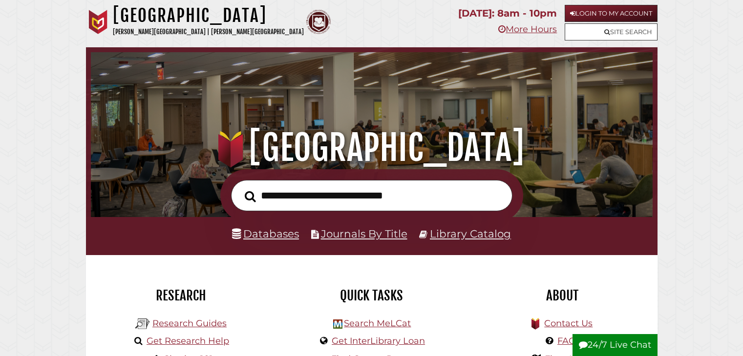  Describe the element at coordinates (187, 341) in the screenshot. I see `a: Get Research Help` at that location.